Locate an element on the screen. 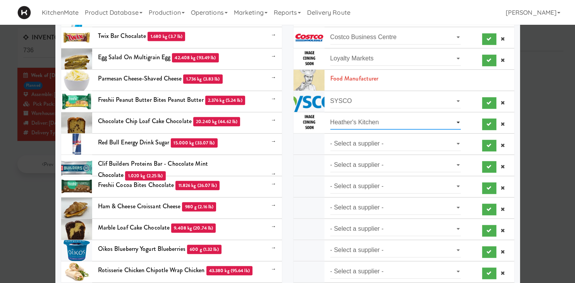  span: freshii cocoa bites chocolate is located at coordinates (136, 185).